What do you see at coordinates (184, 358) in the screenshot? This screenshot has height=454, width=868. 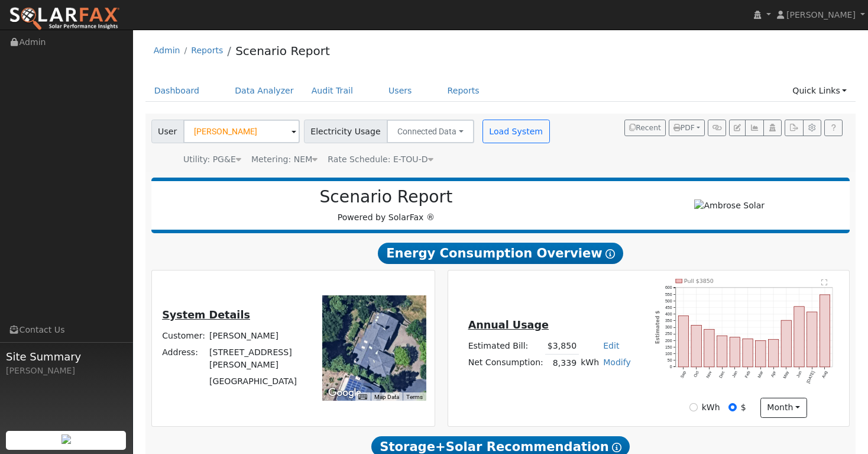 I see `td: Address:` at bounding box center [184, 358].